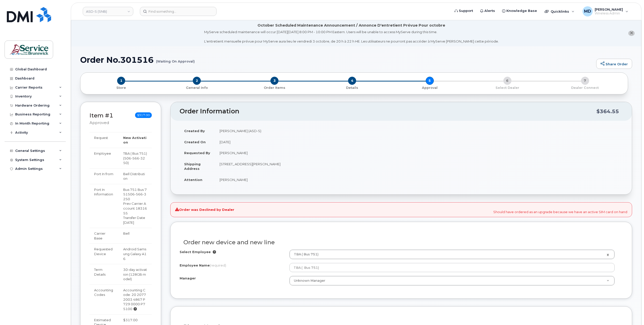 This screenshot has width=644, height=325. What do you see at coordinates (218, 265) in the screenshot?
I see `span: (required)` at bounding box center [218, 265].